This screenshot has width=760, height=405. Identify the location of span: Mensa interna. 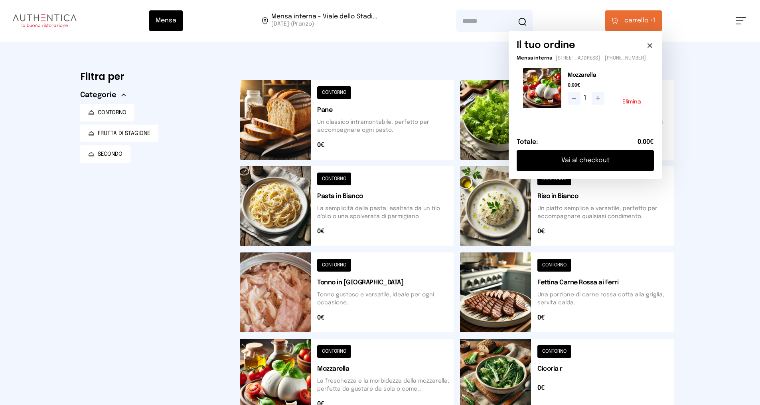
(534, 58).